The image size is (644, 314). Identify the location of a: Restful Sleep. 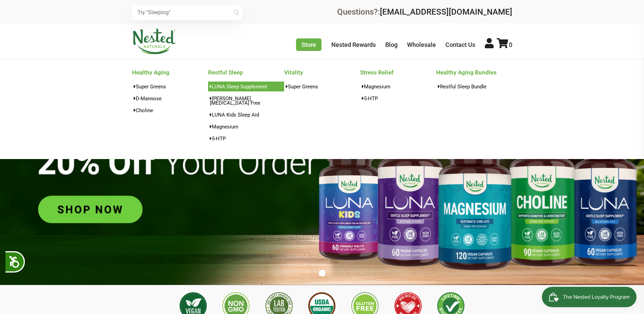
(246, 72).